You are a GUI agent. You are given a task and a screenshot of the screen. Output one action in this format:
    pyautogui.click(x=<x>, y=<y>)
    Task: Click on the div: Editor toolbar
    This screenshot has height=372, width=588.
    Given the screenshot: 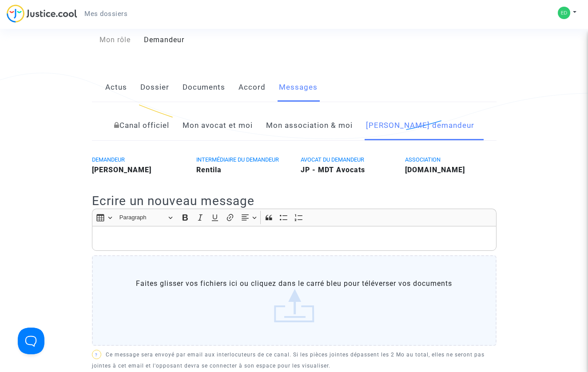 What is the action you would take?
    pyautogui.click(x=294, y=217)
    